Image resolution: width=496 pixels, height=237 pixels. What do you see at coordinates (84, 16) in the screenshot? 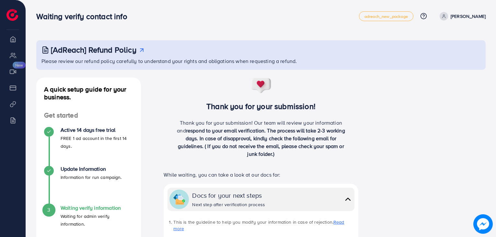
I see `h3: Waiting verify contact info` at bounding box center [84, 16].